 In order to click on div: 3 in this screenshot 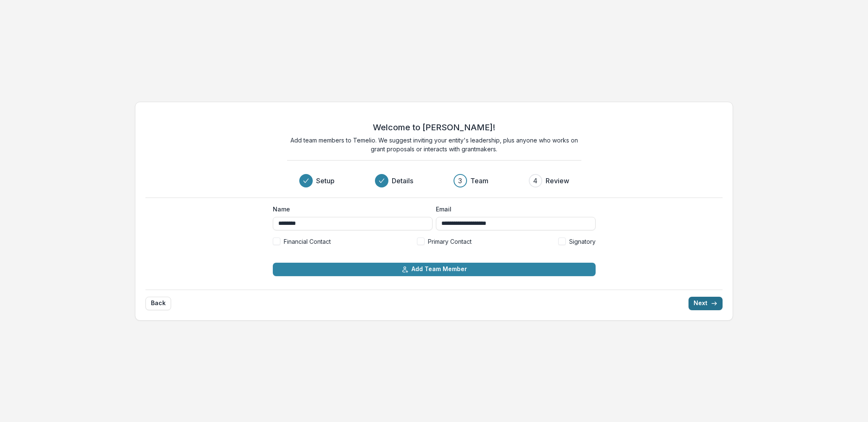, I will do `click(460, 181)`.